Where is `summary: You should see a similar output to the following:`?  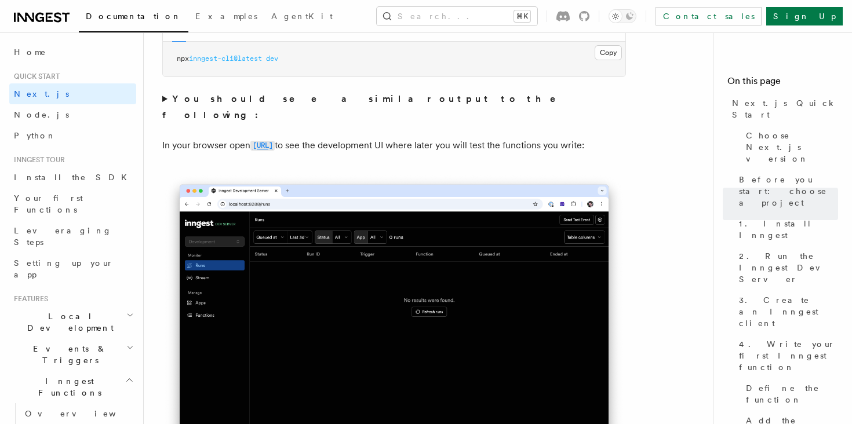 summary: You should see a similar output to the following: is located at coordinates (394, 107).